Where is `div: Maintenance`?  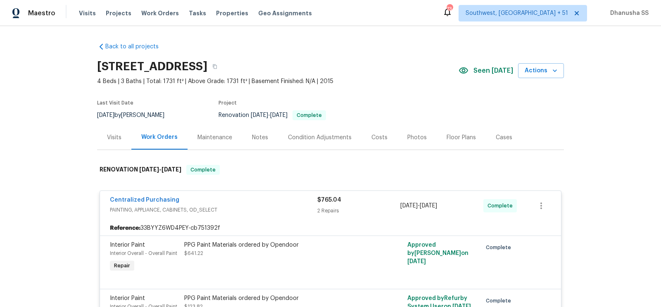
div: Maintenance is located at coordinates (215, 137).